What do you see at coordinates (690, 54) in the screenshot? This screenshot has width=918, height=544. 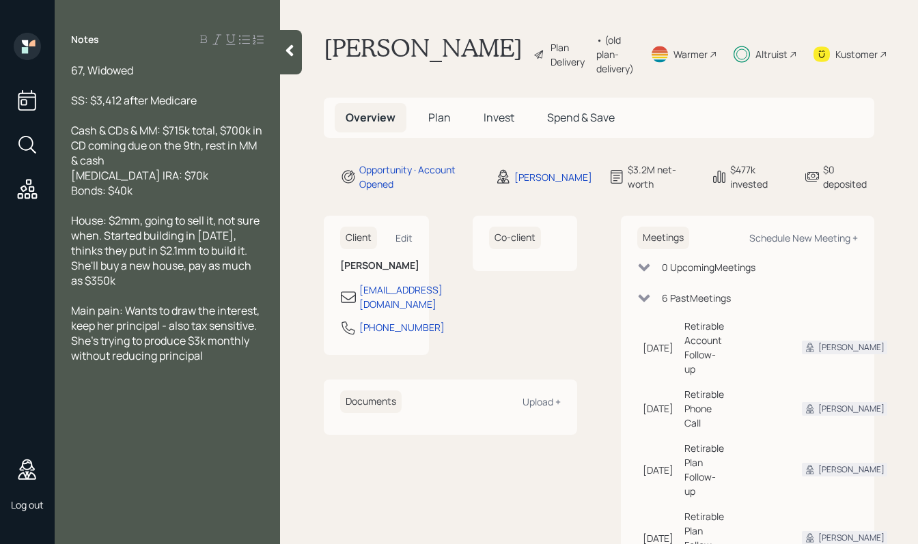 I see `div: Warmer` at bounding box center [690, 54].